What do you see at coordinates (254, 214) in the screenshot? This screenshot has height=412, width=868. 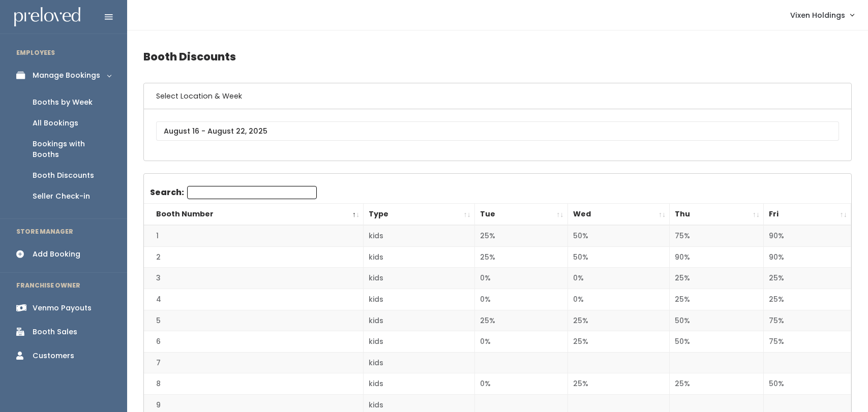 I see `th: Booth Number: activate to sort column descending` at bounding box center [254, 214].